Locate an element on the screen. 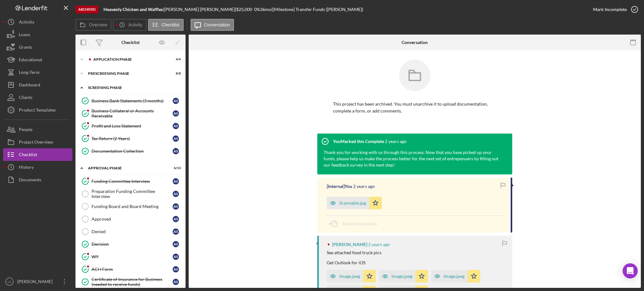 The image size is (644, 291). label: Activity is located at coordinates (135, 25).